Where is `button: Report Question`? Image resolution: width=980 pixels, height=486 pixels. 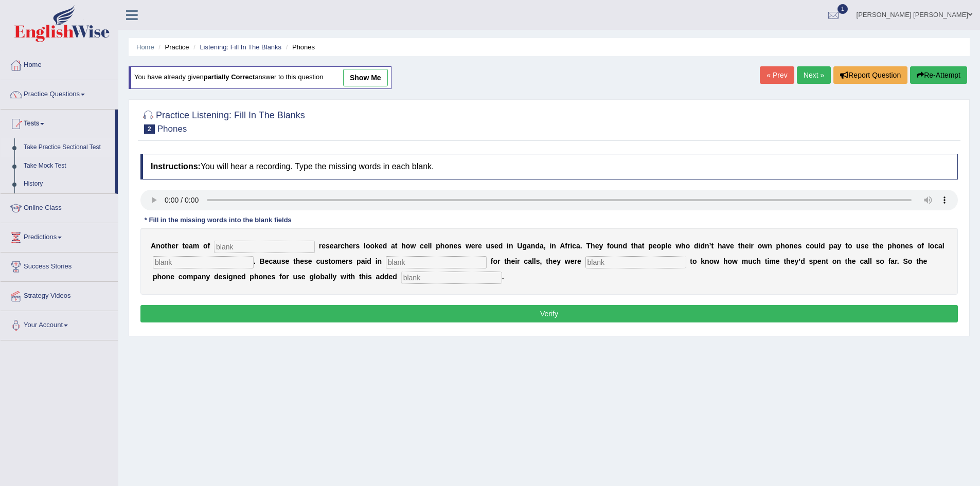 button: Report Question is located at coordinates (870, 75).